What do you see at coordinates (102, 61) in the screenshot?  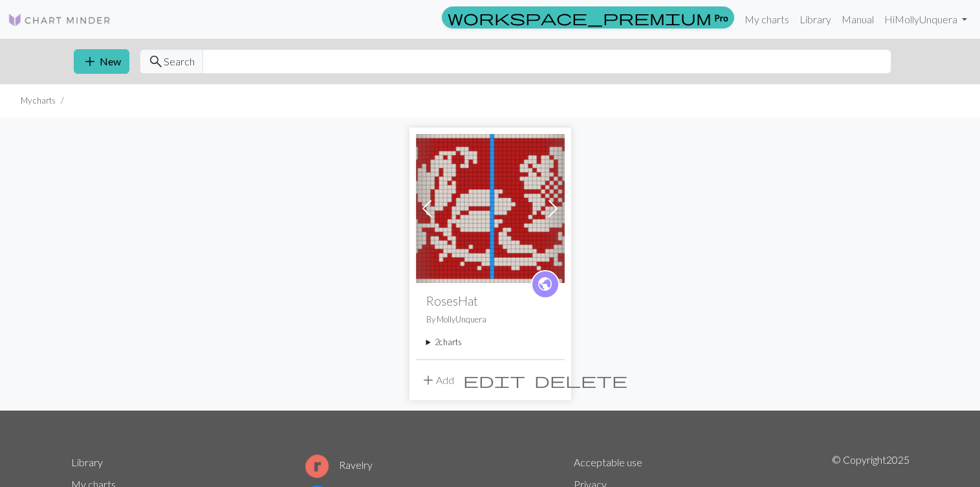 I see `button: New` at bounding box center [102, 61].